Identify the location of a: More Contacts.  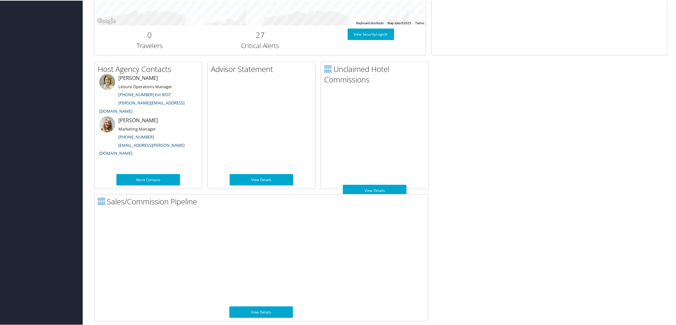
(148, 179).